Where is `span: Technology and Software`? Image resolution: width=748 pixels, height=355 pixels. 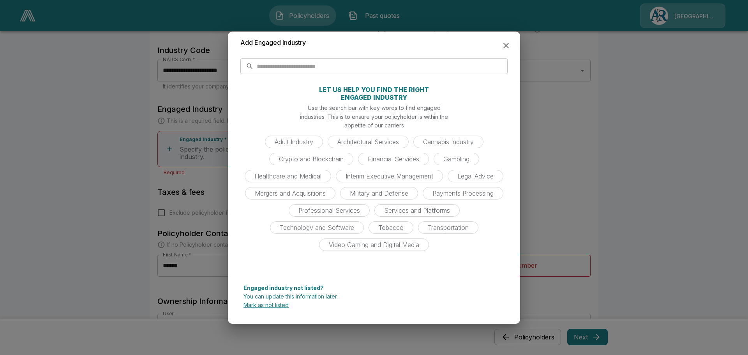
span: Technology and Software is located at coordinates (317, 228).